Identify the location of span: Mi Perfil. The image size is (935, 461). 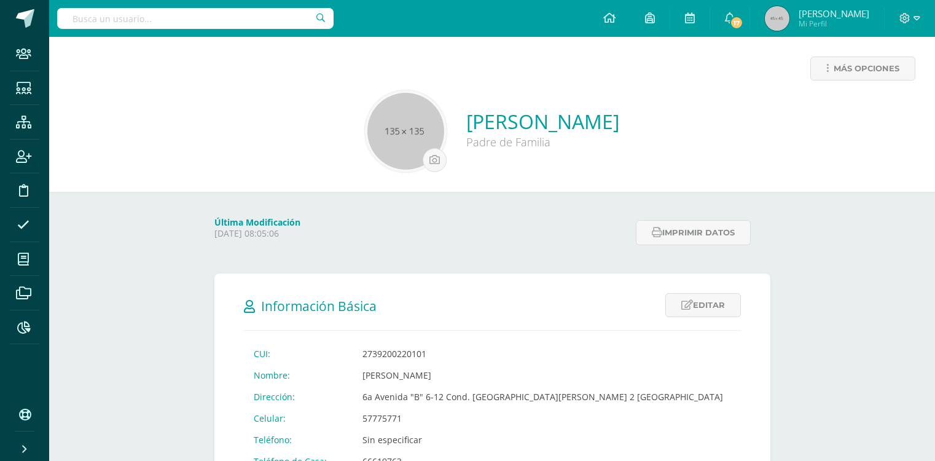
(833, 23).